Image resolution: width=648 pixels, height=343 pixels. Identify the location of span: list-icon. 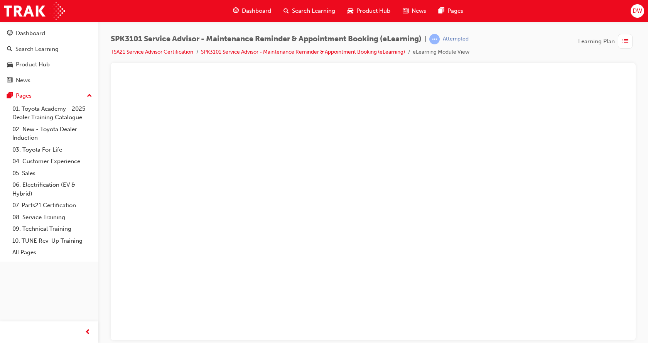
(625, 41).